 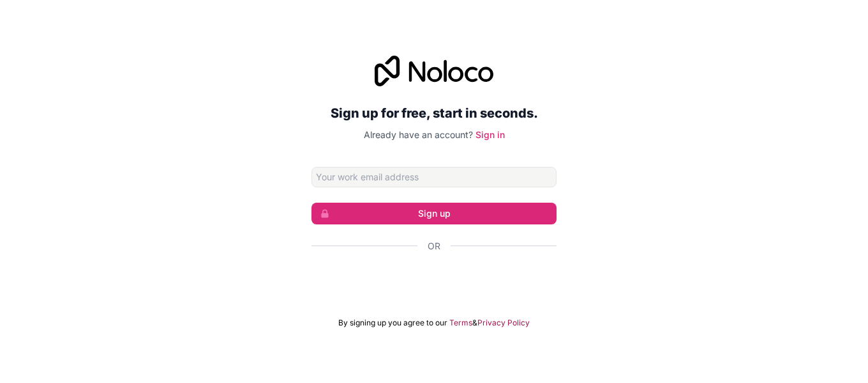 What do you see at coordinates (434, 246) in the screenshot?
I see `span: Or` at bounding box center [434, 246].